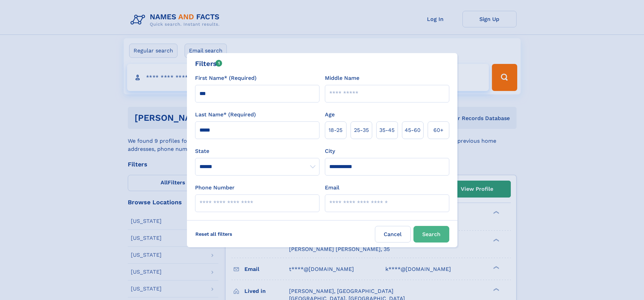 This screenshot has width=644, height=300. I want to click on span: 45‑60, so click(413, 130).